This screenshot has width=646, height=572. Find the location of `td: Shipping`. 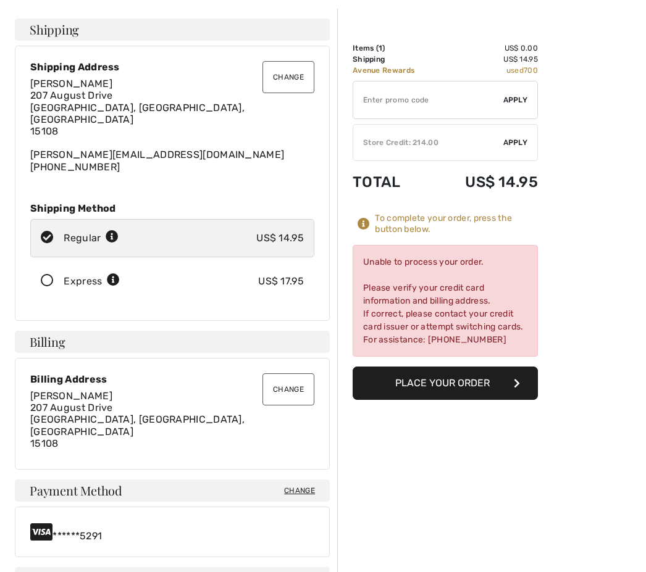

td: Shipping is located at coordinates (395, 60).